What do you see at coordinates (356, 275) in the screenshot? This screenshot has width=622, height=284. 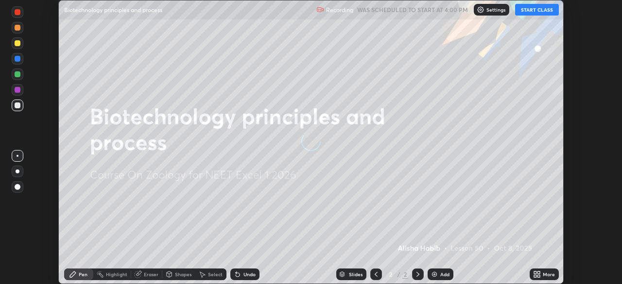 I see `div: Slides` at bounding box center [356, 275].